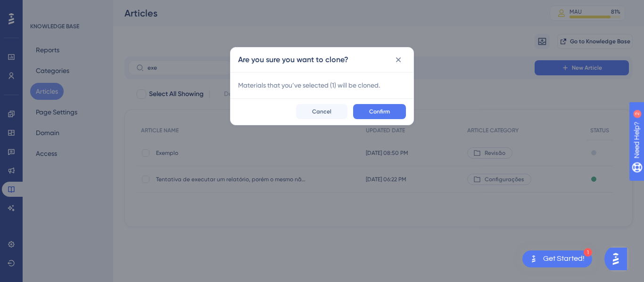 The height and width of the screenshot is (282, 644). I want to click on div: Get Started!, so click(564, 259).